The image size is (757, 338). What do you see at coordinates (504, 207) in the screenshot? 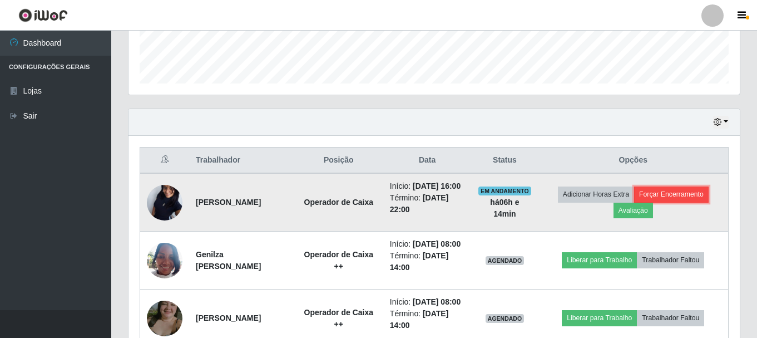
I see `strong: há 06 h e 14 min` at bounding box center [504, 207].